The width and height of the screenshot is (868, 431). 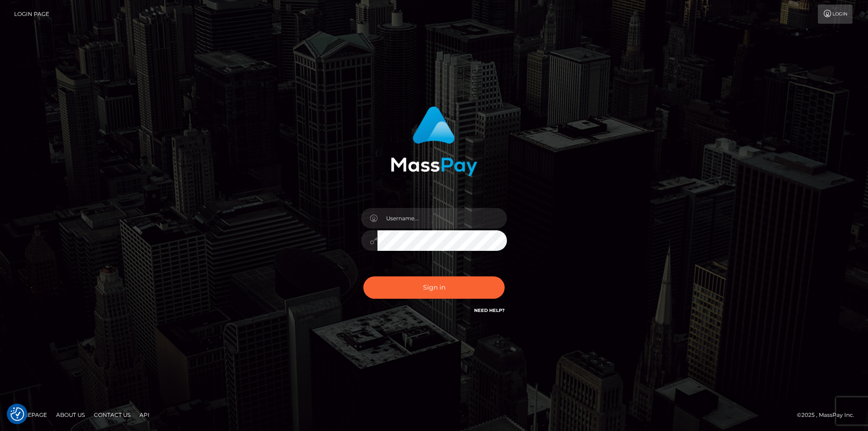 What do you see at coordinates (30, 414) in the screenshot?
I see `a: Homepage` at bounding box center [30, 414].